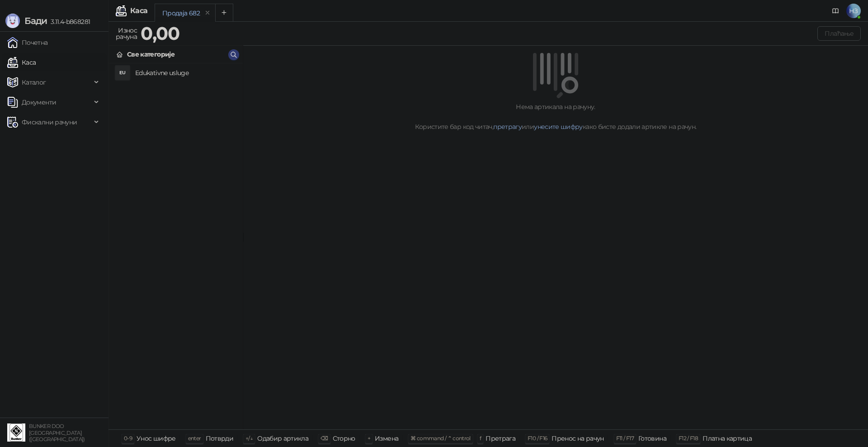 This screenshot has width=868, height=447. What do you see at coordinates (21, 62) in the screenshot?
I see `a: Каса` at bounding box center [21, 62].